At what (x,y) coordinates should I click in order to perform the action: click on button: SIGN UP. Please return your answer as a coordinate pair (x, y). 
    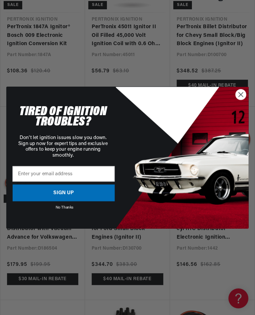
    Looking at the image, I should click on (64, 193).